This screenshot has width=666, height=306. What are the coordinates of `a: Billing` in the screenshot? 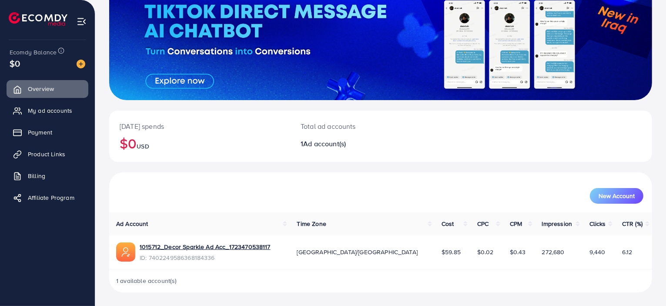 It's located at (47, 176).